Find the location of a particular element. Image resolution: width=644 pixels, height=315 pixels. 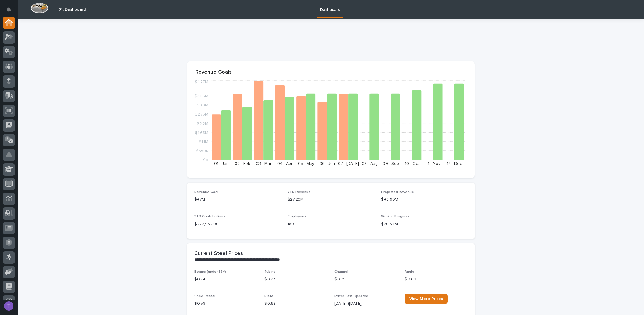

span: Sheet Metal is located at coordinates (205, 296).